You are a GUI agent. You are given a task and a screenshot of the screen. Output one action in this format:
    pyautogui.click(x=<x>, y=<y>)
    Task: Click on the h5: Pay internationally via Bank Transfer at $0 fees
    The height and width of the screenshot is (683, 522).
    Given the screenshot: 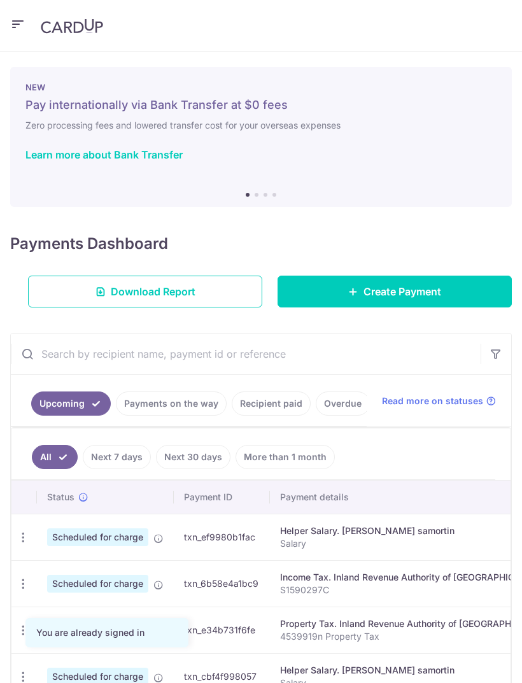 What is the action you would take?
    pyautogui.click(x=261, y=105)
    